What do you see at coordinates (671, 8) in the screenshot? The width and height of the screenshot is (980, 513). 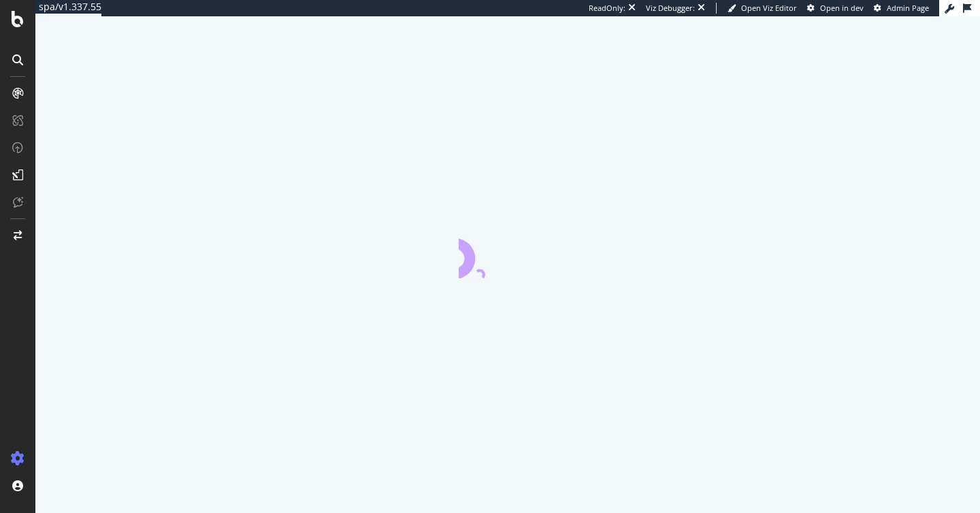 I see `div: Viz Debugger:` at bounding box center [671, 8].